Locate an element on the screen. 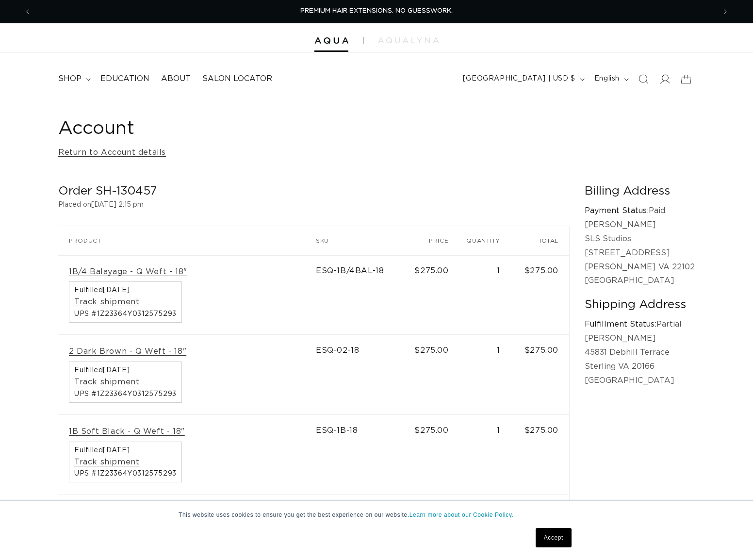 This screenshot has height=560, width=753. th: Product is located at coordinates (187, 241).